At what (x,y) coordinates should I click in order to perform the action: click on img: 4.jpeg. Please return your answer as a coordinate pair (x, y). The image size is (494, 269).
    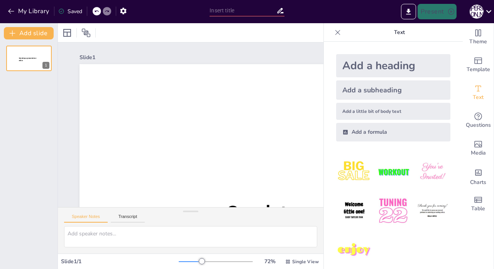
    Looking at the image, I should click on (354, 210).